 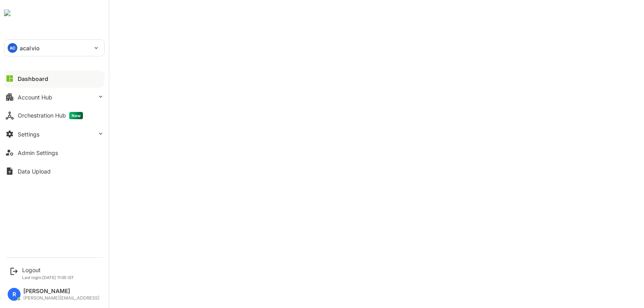 I want to click on div: Admin Settings, so click(x=38, y=153).